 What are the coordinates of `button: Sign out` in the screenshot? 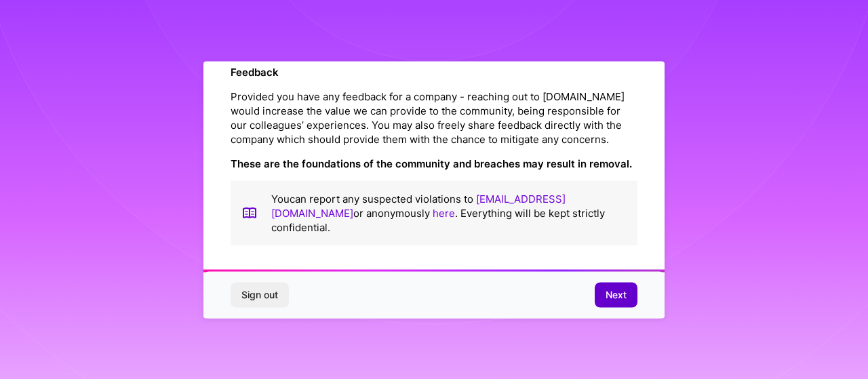 It's located at (259, 295).